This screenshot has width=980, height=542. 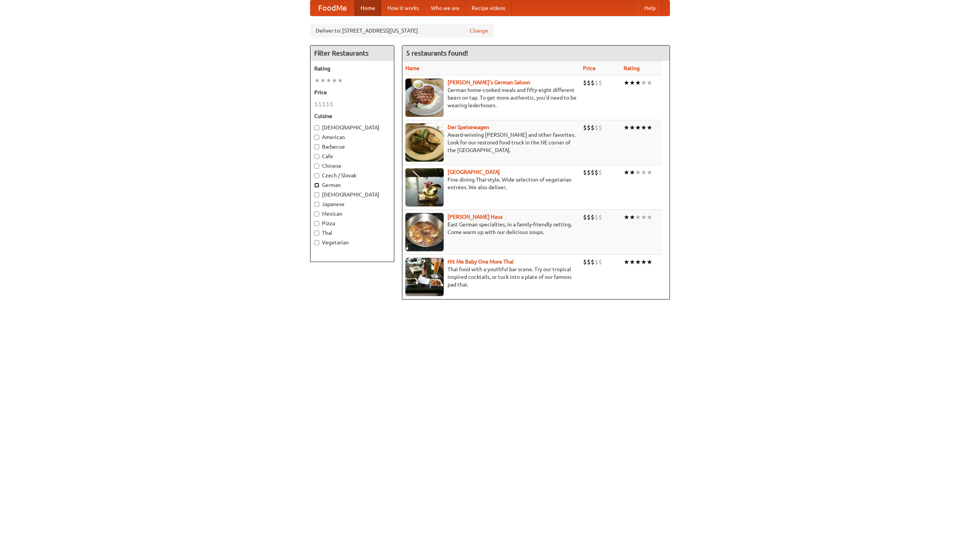 What do you see at coordinates (631, 68) in the screenshot?
I see `a: Rating` at bounding box center [631, 68].